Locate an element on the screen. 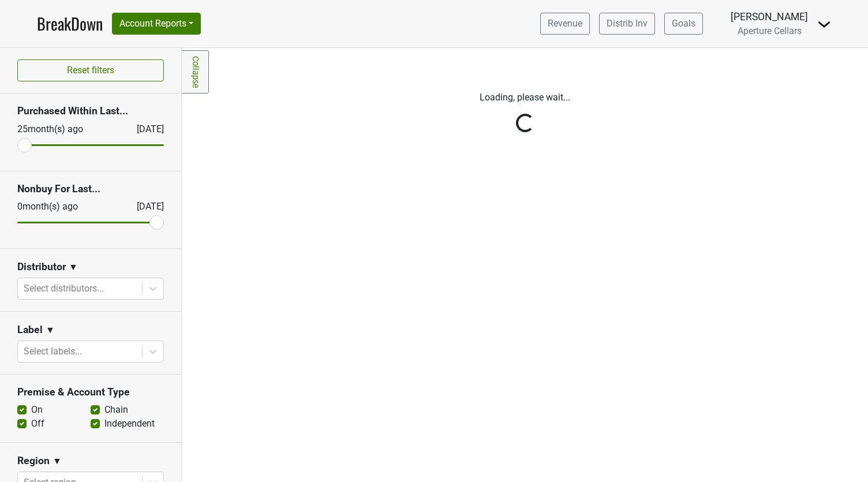 The image size is (868, 482). img: Dropdown Menu is located at coordinates (824, 24).